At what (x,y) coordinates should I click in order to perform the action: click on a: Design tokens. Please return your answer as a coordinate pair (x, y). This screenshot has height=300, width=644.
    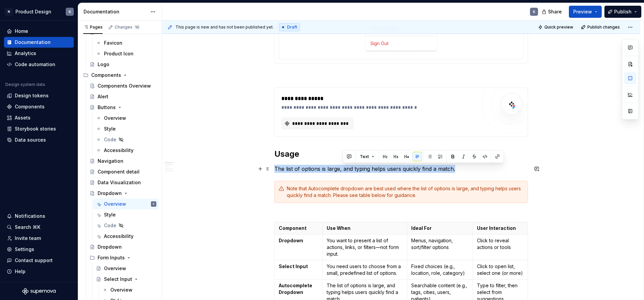
    Looking at the image, I should click on (39, 96).